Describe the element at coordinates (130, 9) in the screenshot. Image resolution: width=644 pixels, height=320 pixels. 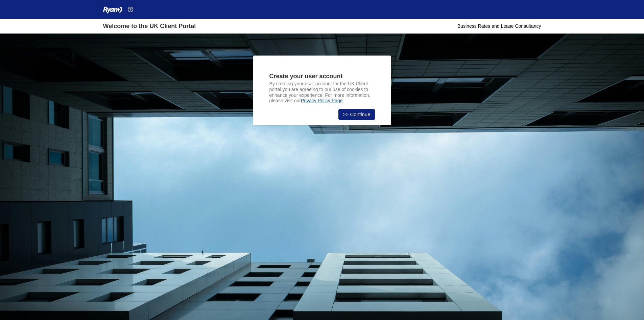
I see `img: Help` at that location.